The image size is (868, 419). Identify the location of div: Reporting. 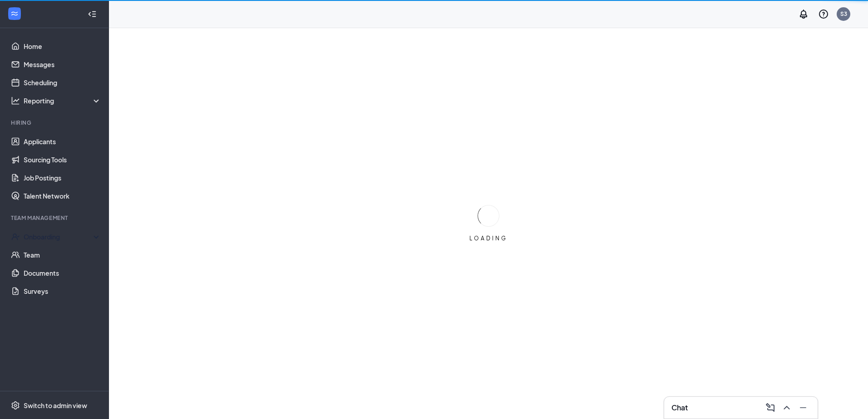
(63, 101).